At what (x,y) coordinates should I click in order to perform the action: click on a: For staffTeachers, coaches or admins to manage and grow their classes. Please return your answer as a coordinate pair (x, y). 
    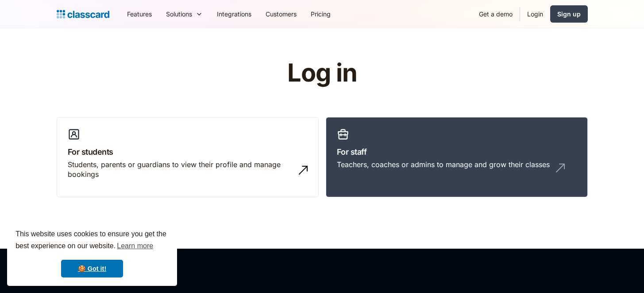
    Looking at the image, I should click on (457, 157).